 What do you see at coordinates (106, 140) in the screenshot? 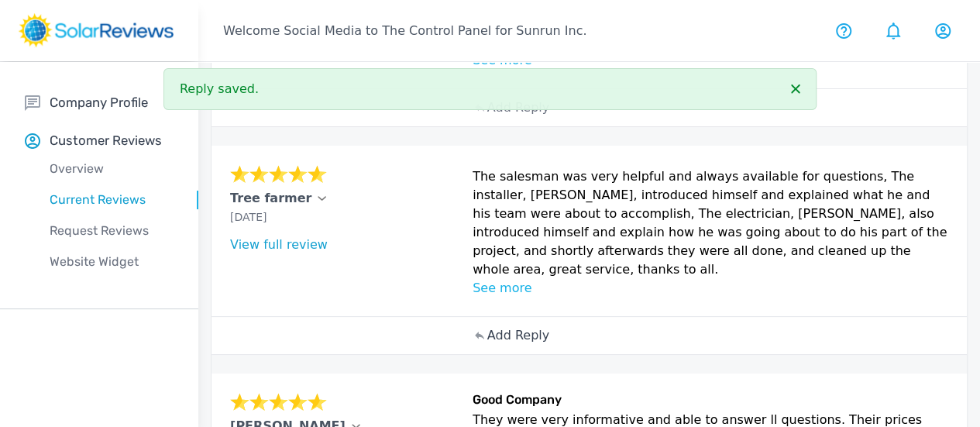
I see `p: Customer Reviews` at bounding box center [106, 140].